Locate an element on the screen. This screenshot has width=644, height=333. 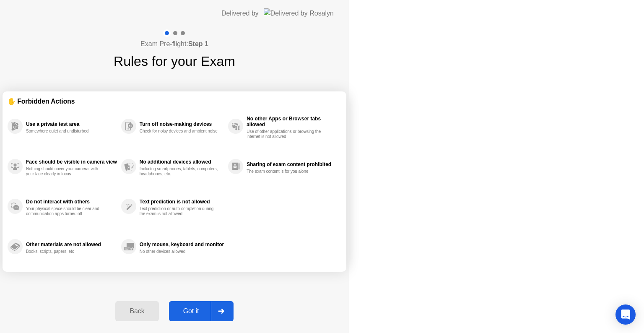
div: Sharing of exam content prohibited is located at coordinates (292, 165).